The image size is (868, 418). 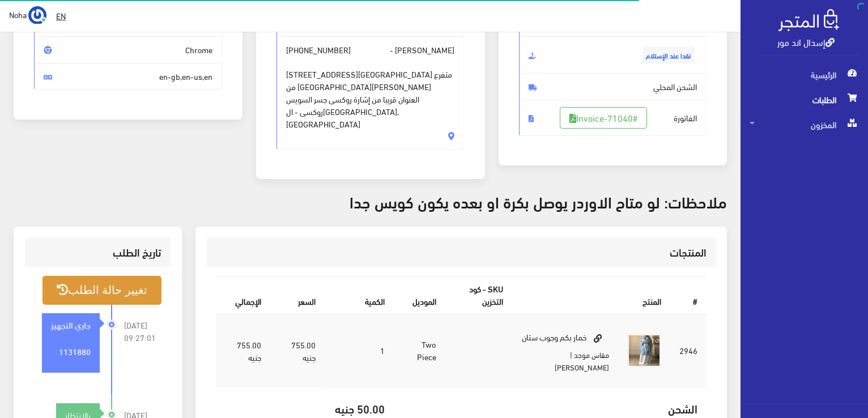 What do you see at coordinates (806, 41) in the screenshot?
I see `a: إسدال اند مور` at bounding box center [806, 41].